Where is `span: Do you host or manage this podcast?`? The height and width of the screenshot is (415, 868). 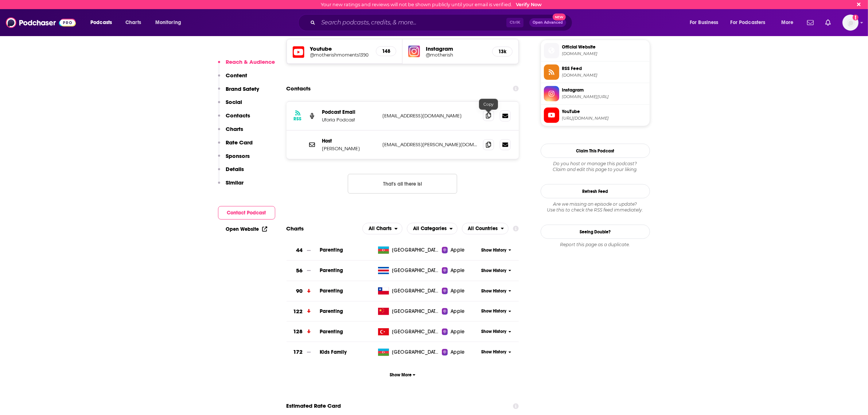 span: Do you host or manage this podcast? is located at coordinates (595, 164).